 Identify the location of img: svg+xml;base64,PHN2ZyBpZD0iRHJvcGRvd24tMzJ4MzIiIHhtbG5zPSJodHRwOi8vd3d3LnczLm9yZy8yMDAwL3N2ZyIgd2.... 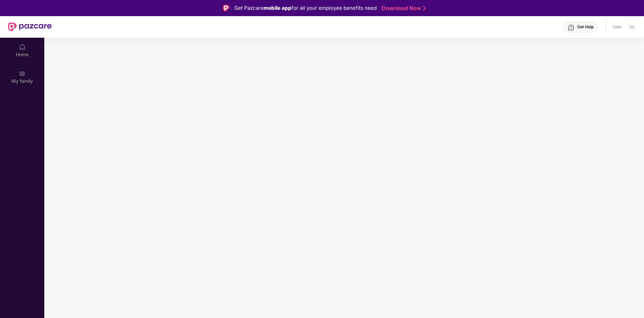
(632, 27).